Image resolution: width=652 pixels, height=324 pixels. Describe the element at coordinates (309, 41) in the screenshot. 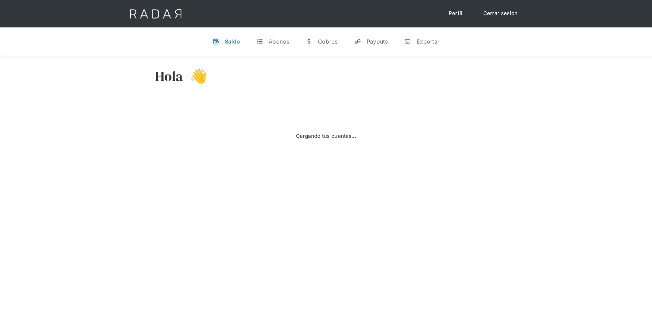

I see `div: w` at that location.